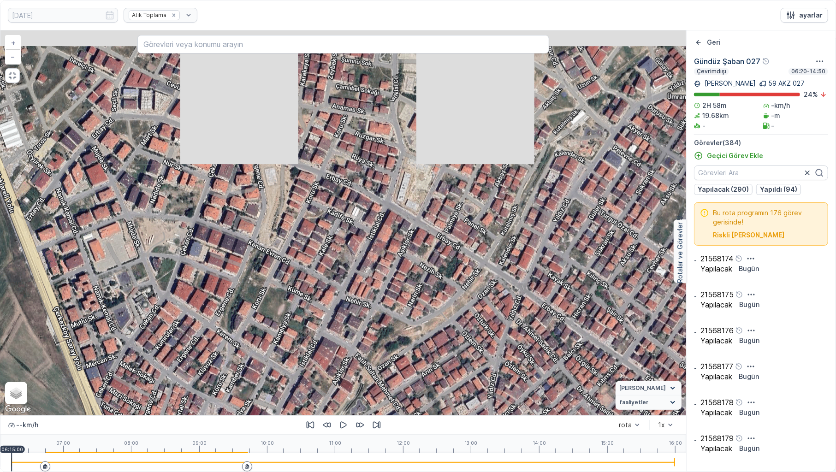 The image size is (836, 472). What do you see at coordinates (717, 259) in the screenshot?
I see `p: 21568174` at bounding box center [717, 259].